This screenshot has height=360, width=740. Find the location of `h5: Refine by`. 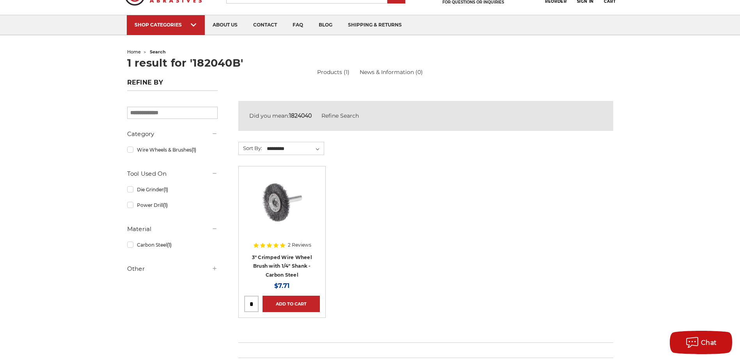

h5: Refine by is located at coordinates (172, 85).